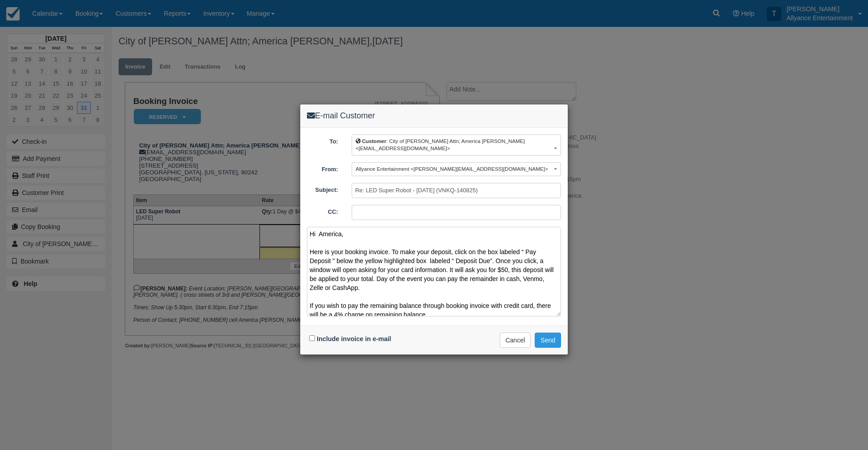 This screenshot has width=868, height=450. Describe the element at coordinates (548, 340) in the screenshot. I see `button: Send` at that location.